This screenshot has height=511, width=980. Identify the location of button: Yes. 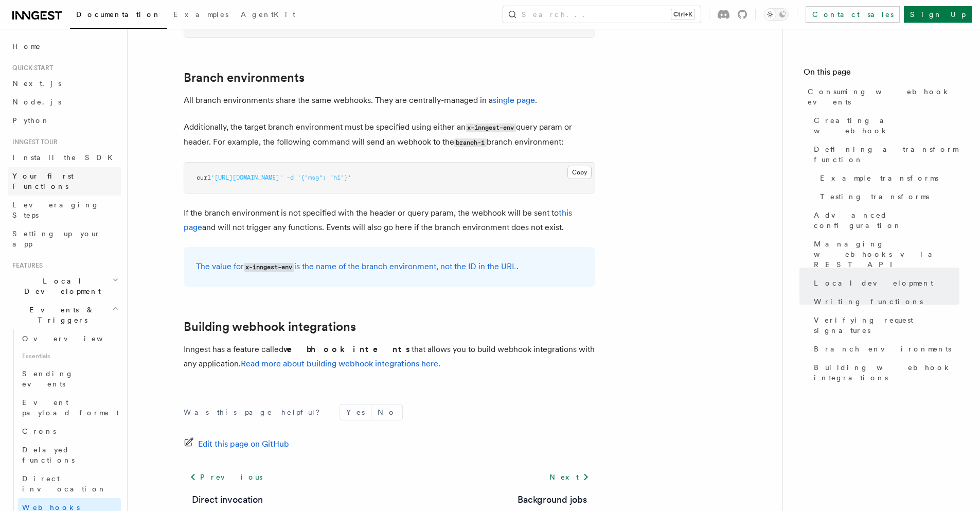
(356, 412).